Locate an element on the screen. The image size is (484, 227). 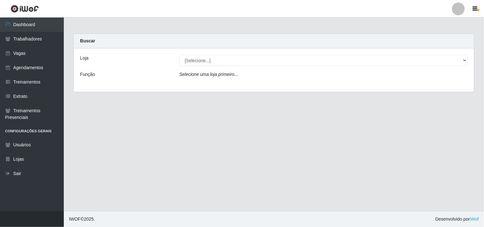
label: Função is located at coordinates (87, 74).